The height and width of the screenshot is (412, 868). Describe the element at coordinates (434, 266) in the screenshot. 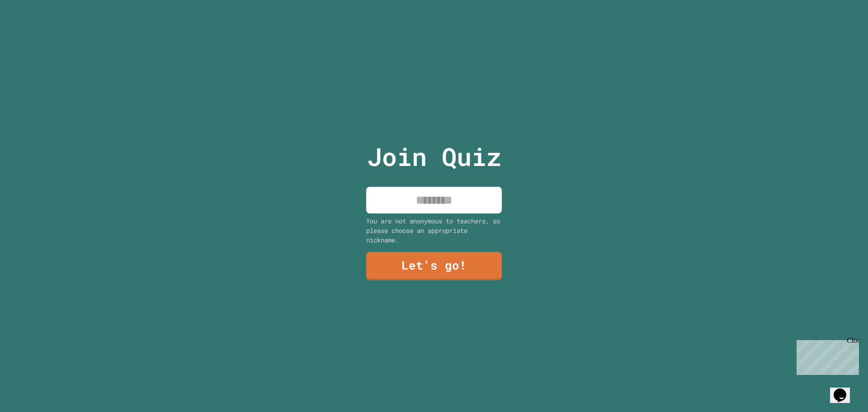

I see `a: Let's go!` at that location.